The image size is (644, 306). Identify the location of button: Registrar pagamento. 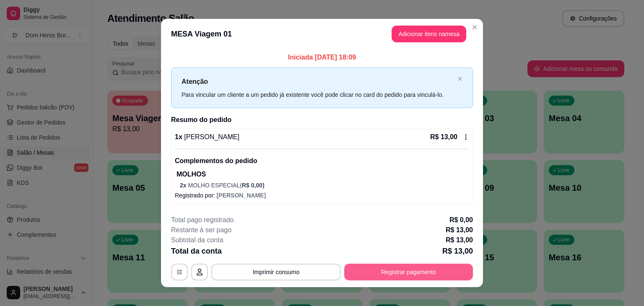
(408, 272).